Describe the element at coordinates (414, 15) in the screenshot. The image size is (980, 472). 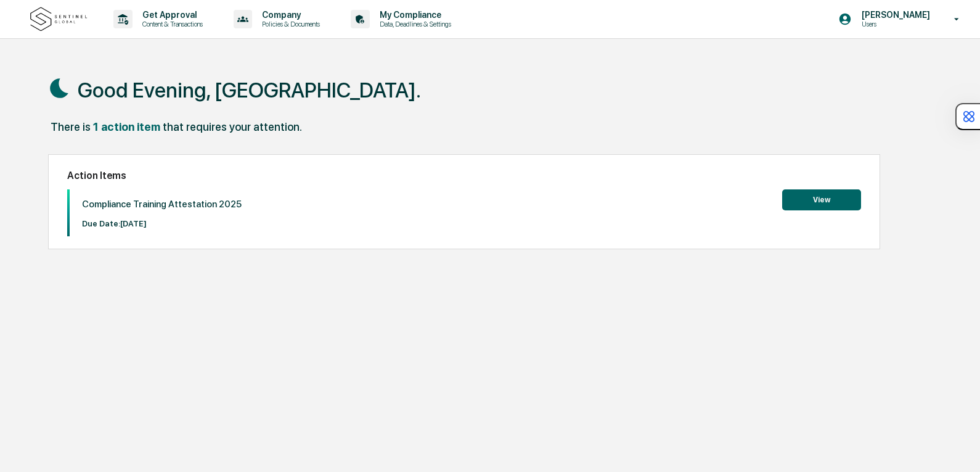
I see `p: My Compliance` at that location.